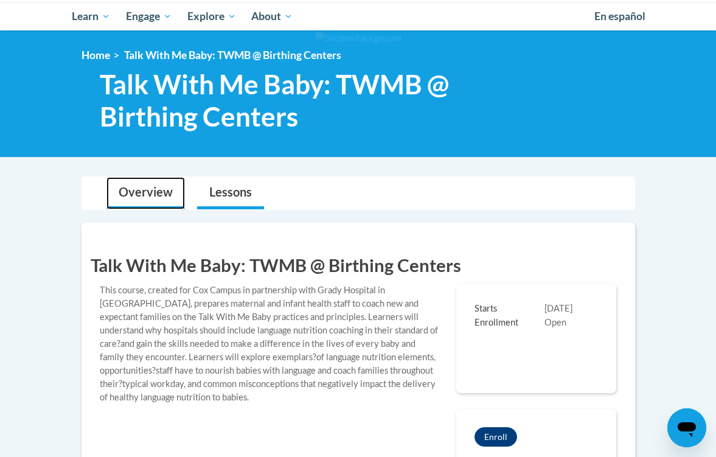  I want to click on span: Engage, so click(149, 16).